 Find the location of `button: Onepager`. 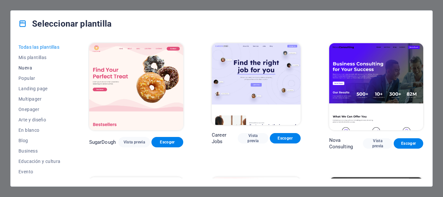

button: Onepager is located at coordinates (40, 109).